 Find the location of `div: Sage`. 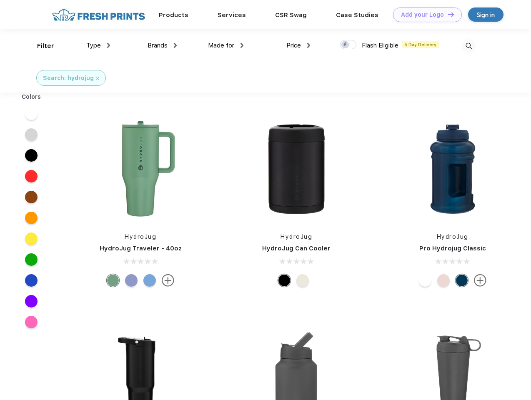

div: Sage is located at coordinates (113, 281).